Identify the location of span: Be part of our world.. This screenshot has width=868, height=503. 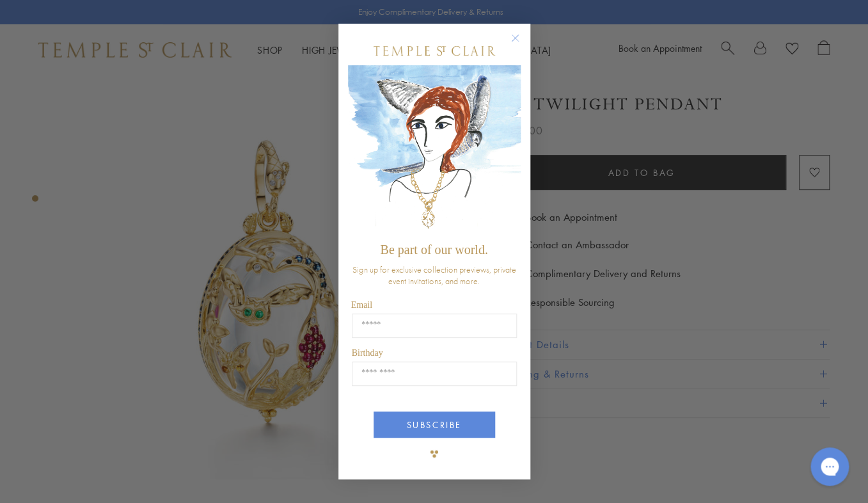
(434, 250).